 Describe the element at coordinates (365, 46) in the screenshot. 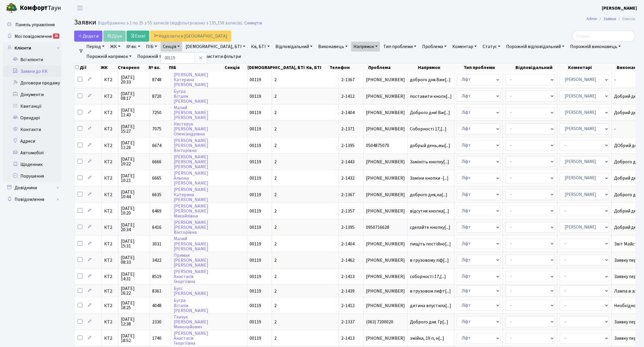

I see `a: Напрямок` at that location.